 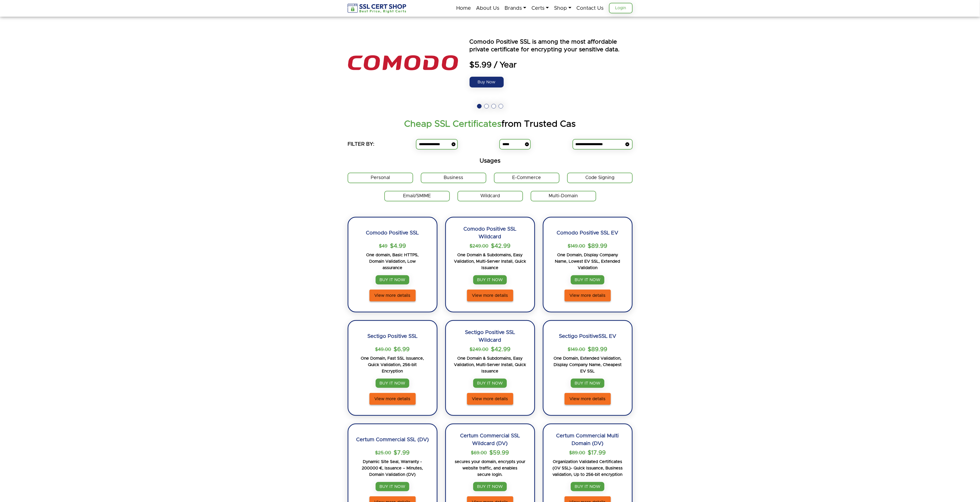 What do you see at coordinates (490, 196) in the screenshot?
I see `label: Wildcard` at bounding box center [490, 196].